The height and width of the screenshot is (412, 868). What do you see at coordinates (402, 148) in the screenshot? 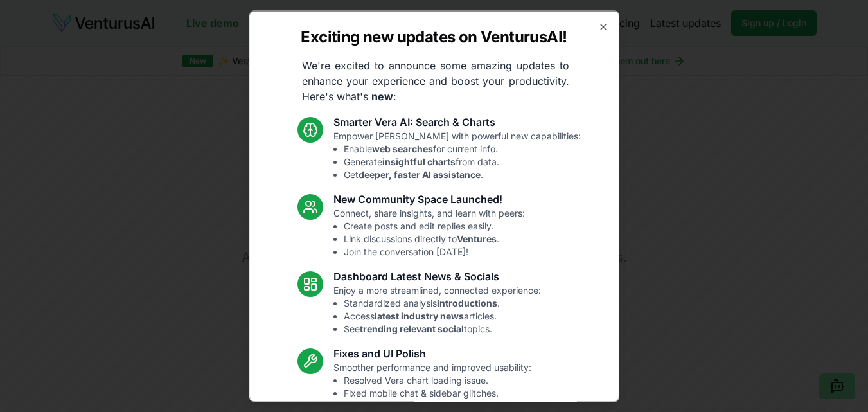
I see `strong: web searches` at bounding box center [402, 148].